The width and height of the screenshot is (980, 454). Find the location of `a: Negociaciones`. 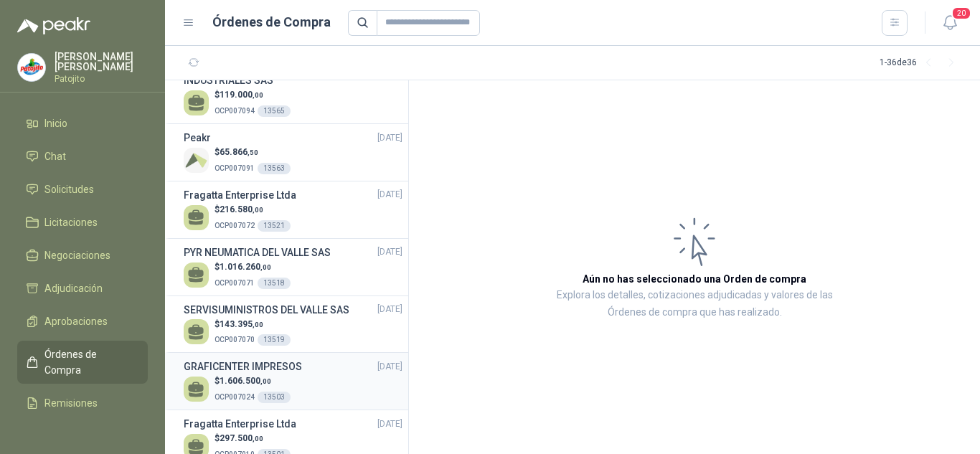

a: Negociaciones is located at coordinates (83, 255).